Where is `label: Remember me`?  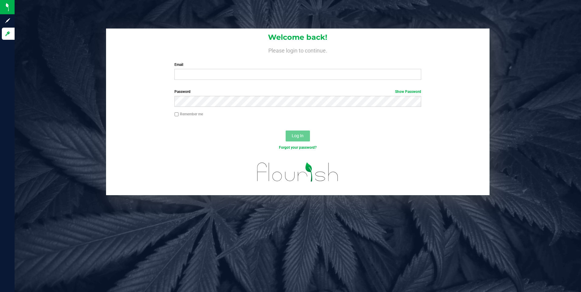 label: Remember me is located at coordinates (189, 114).